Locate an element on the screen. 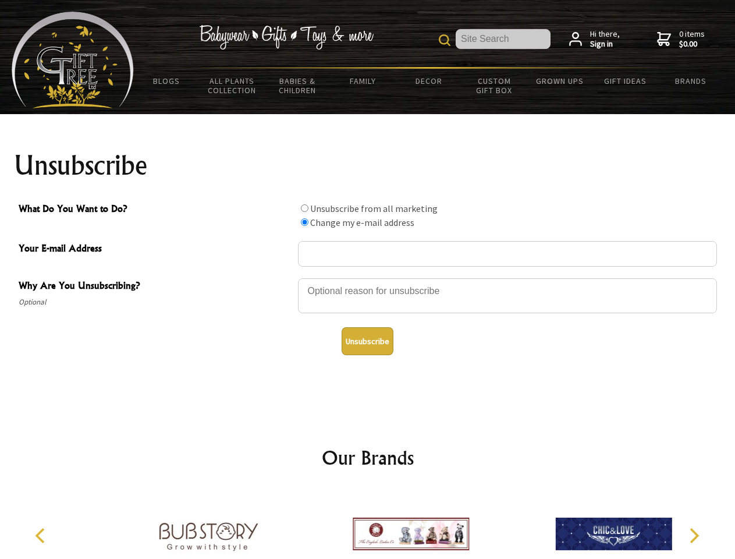  a: All Plants Collection is located at coordinates (232, 86).